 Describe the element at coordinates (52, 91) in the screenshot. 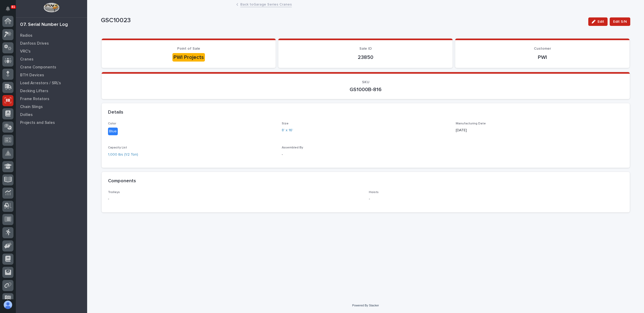

I see `a: Decking Lifters` at that location.